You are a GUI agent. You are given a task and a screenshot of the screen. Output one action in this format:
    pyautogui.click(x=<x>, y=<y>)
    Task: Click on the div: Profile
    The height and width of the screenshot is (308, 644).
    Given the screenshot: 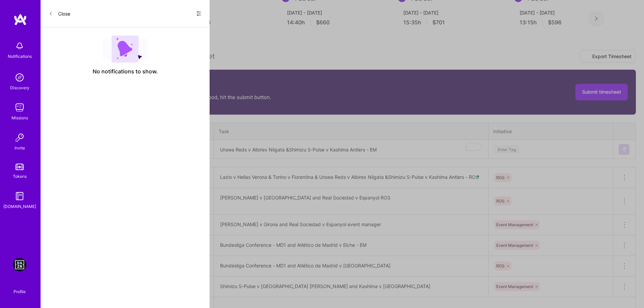 What is the action you would take?
    pyautogui.click(x=20, y=291)
    